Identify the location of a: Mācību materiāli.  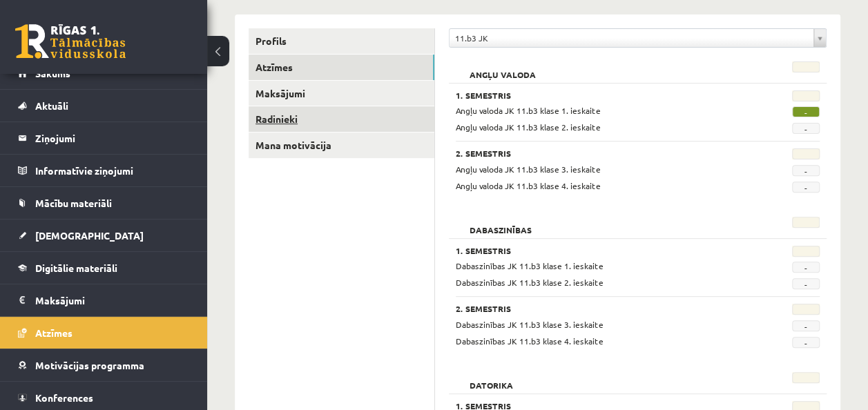
(103, 204).